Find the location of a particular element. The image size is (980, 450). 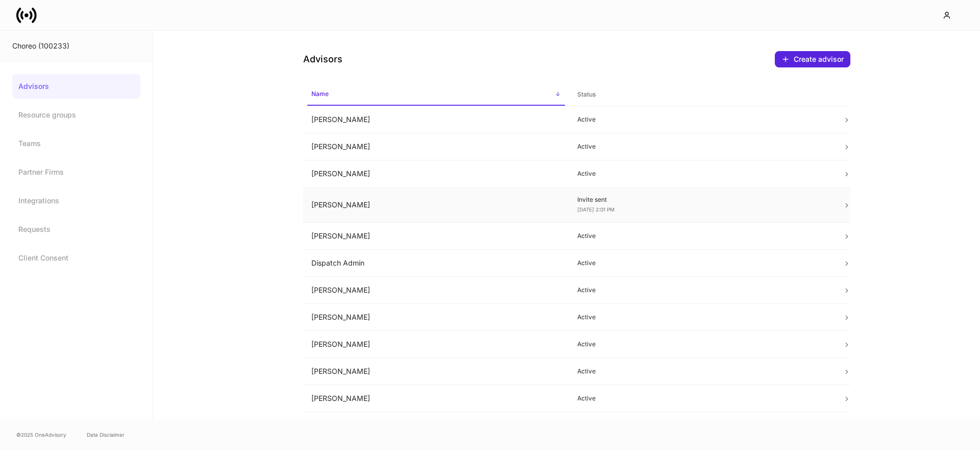

h6: Name is located at coordinates (320, 94).